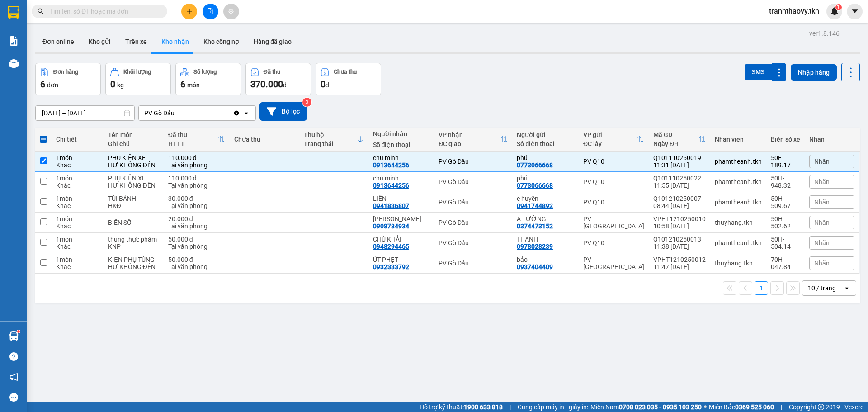  I want to click on span: caret-down, so click(855, 11).